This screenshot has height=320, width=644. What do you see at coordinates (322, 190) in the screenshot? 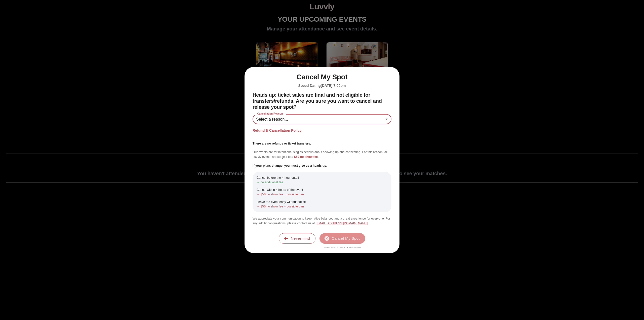
I see `p: Cancel within 4 hours of the event` at bounding box center [322, 190].